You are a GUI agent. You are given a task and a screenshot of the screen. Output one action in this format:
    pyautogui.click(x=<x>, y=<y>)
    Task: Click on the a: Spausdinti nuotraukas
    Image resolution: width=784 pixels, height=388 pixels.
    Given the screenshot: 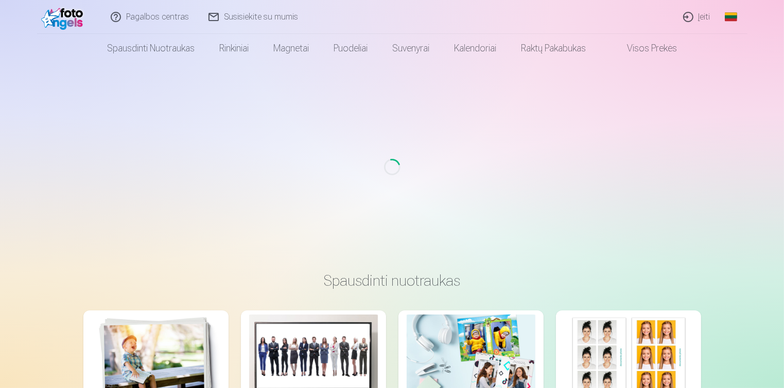 What is the action you would take?
    pyautogui.click(x=151, y=48)
    